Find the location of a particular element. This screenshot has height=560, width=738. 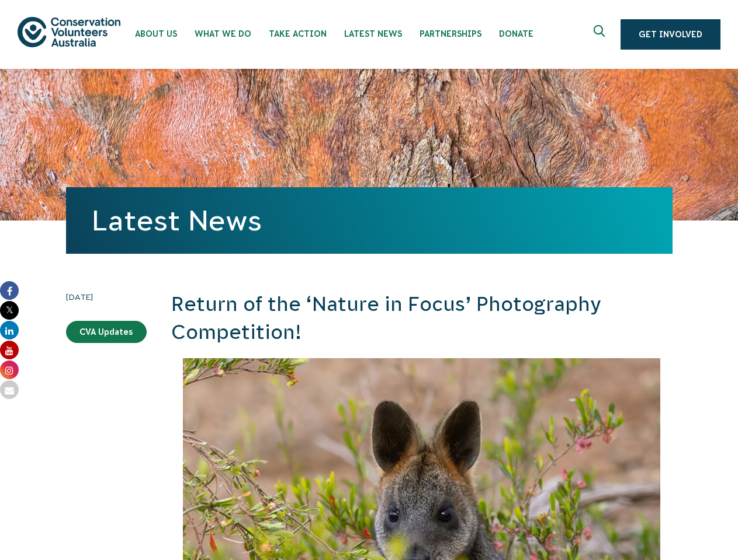

span: Donate is located at coordinates (516, 34).